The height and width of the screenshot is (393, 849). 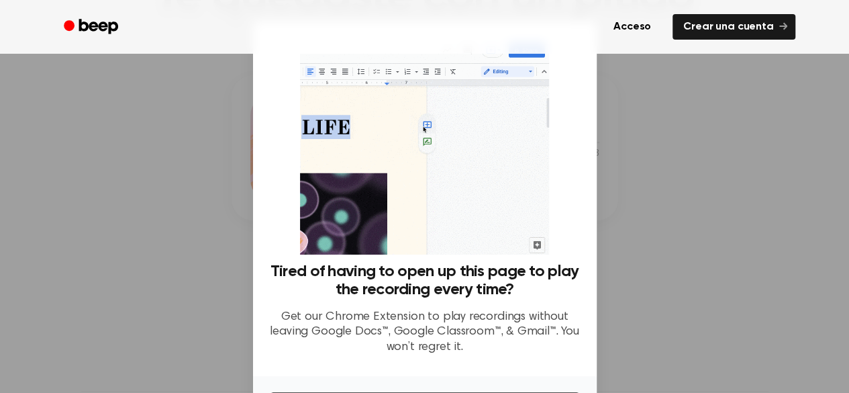 I want to click on font: Crear una cuenta, so click(x=728, y=27).